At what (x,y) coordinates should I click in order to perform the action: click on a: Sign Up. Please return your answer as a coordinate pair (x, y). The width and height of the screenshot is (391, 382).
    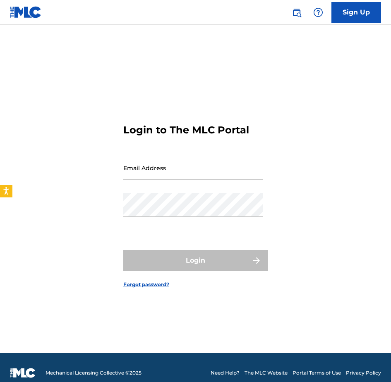
    Looking at the image, I should click on (356, 12).